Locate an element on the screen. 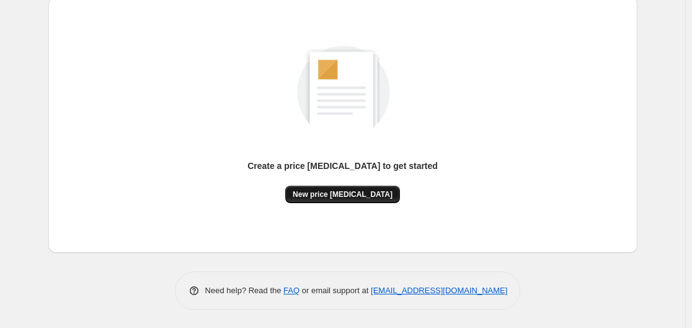  span: Need help? Read the is located at coordinates (244, 290).